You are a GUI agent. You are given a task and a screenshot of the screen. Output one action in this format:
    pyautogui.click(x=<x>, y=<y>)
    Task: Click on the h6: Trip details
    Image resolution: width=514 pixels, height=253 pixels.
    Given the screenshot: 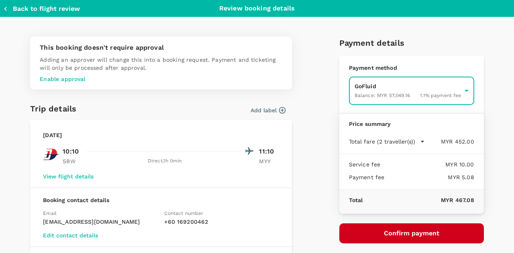 What is the action you would take?
    pyautogui.click(x=53, y=109)
    